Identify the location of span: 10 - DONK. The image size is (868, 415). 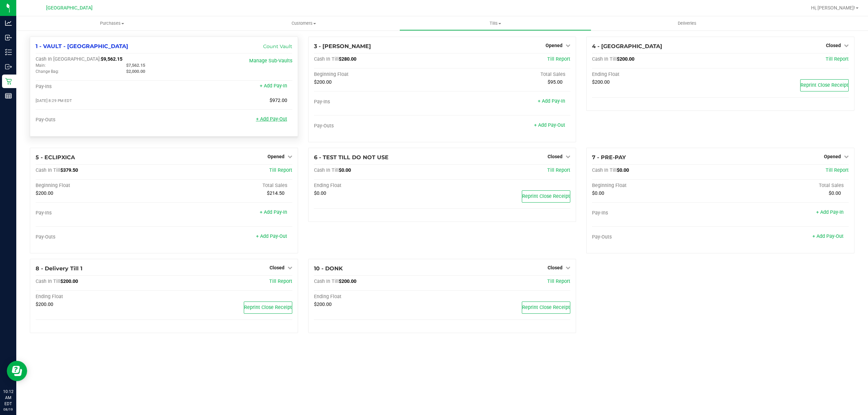
(329, 268).